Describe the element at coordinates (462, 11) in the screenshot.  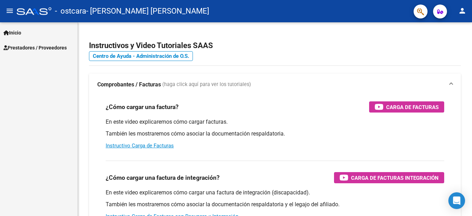
I see `mat-icon: person` at that location.